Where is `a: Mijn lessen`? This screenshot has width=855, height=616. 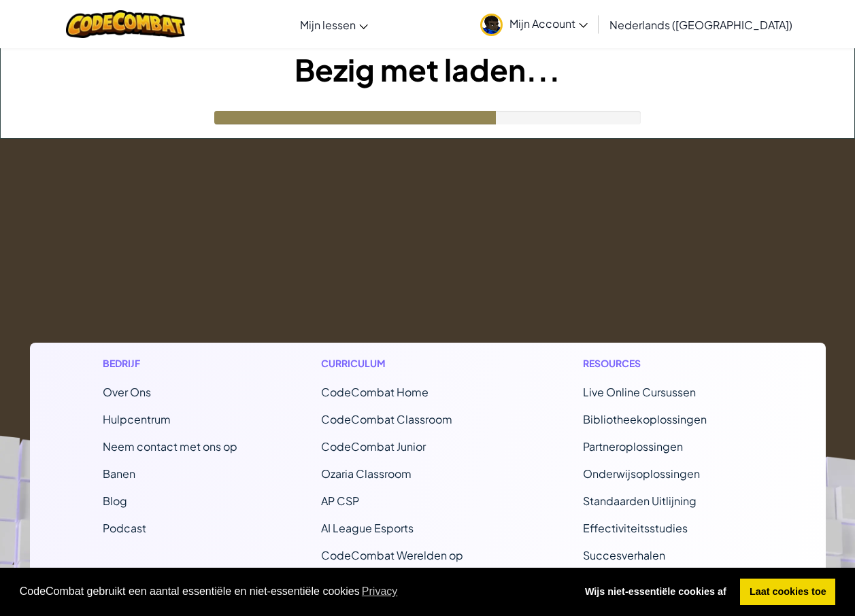
a: Mijn lessen is located at coordinates (334, 25).